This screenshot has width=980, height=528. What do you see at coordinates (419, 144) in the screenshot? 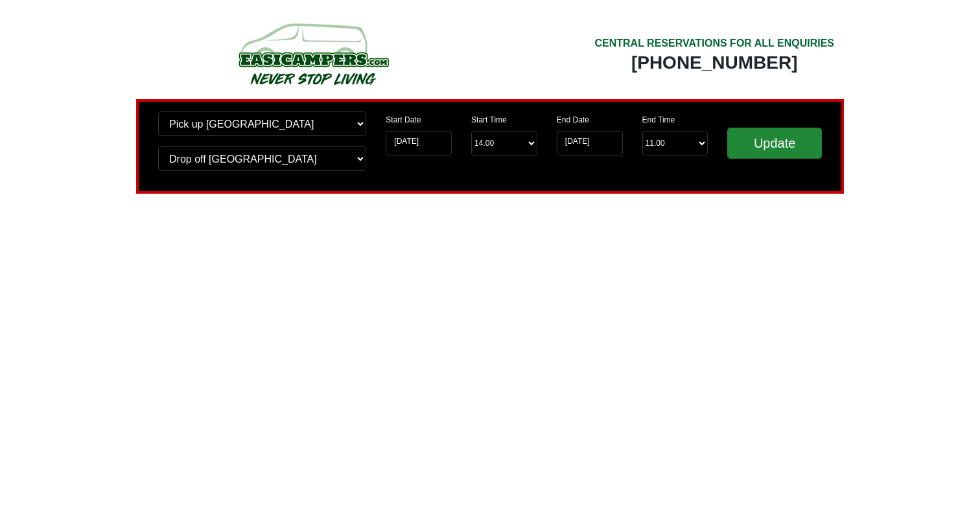
I see `input: Start Date` at bounding box center [419, 144].